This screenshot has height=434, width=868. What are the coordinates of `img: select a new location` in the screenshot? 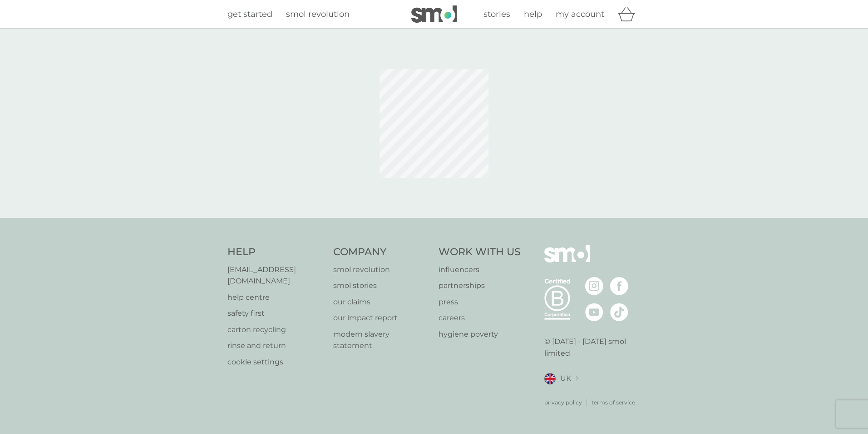 It's located at (577, 378).